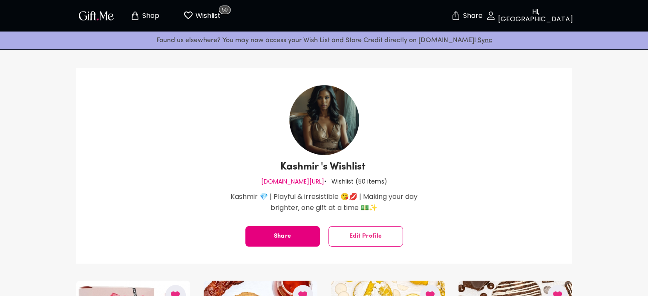  What do you see at coordinates (471, 16) in the screenshot?
I see `p: Share` at bounding box center [471, 16].